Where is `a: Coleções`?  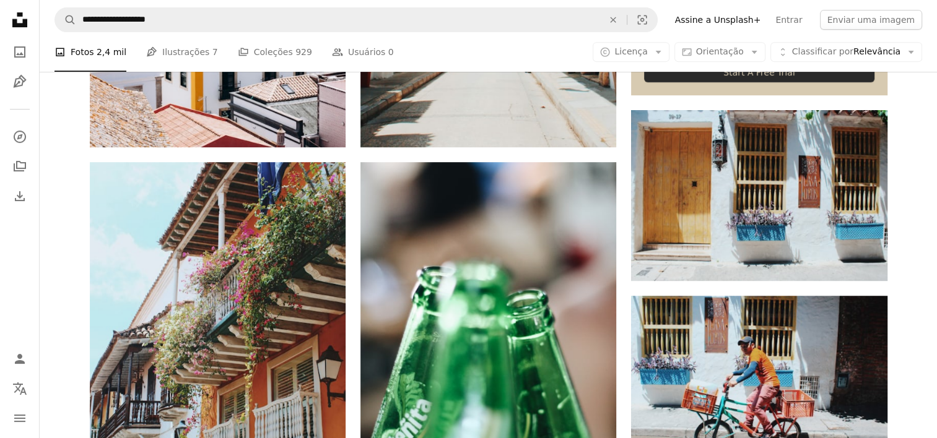 a: Coleções is located at coordinates (20, 167).